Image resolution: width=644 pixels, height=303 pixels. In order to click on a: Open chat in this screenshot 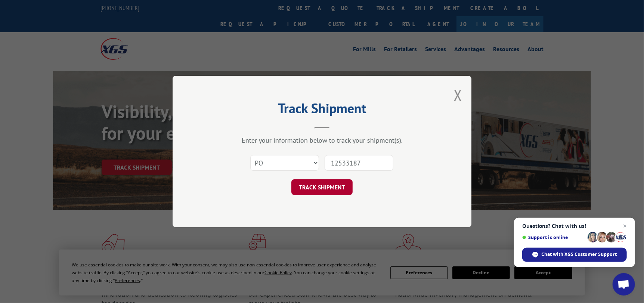, I will do `click(624, 284)`.